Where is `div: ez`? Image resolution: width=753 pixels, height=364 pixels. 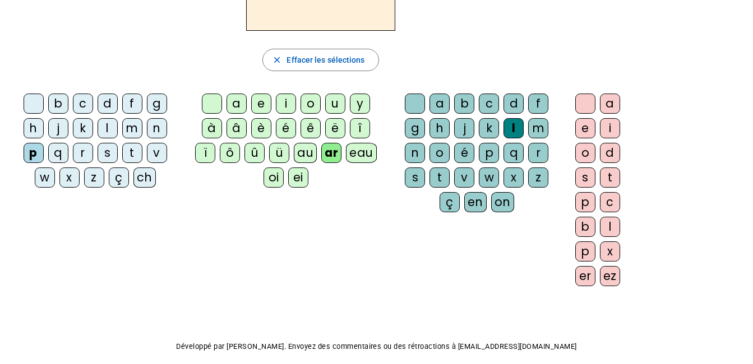
div: ez is located at coordinates (610, 276).